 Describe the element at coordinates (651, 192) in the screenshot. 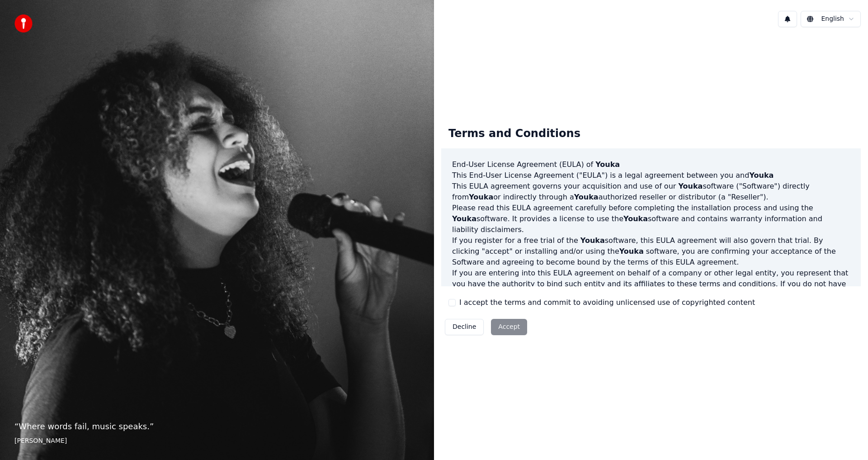

I see `p: This EULA agreement governs your acquisition and use of our software ("Software") directly from o...` at that location.